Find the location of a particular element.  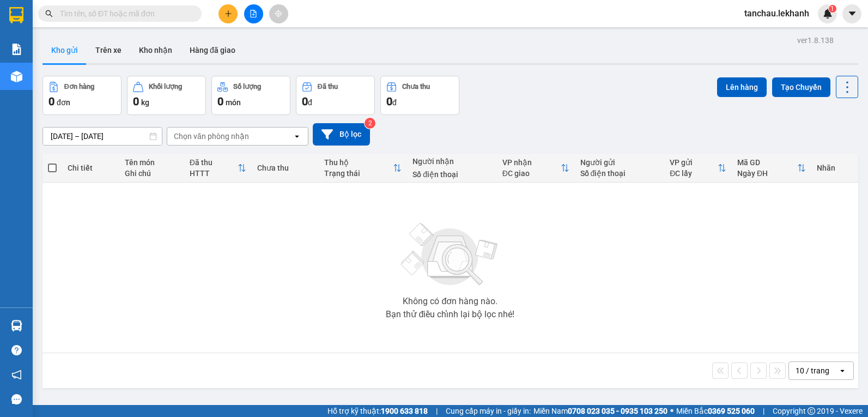

span: plus is located at coordinates (228, 13).